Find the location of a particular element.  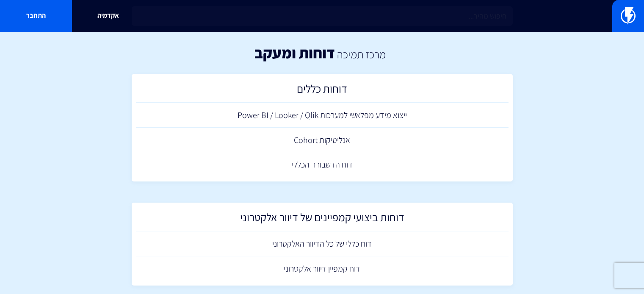

a: דוח קמפיין דיוור אלקטרוני is located at coordinates (322, 268).